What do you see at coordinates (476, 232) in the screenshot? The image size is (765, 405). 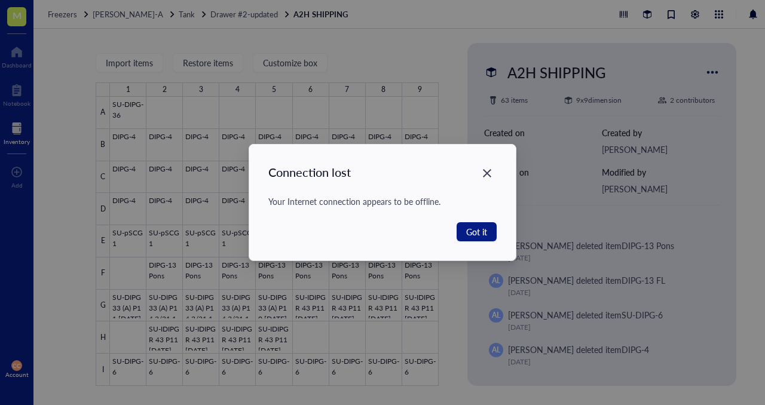 I see `span: Got it` at bounding box center [476, 232].